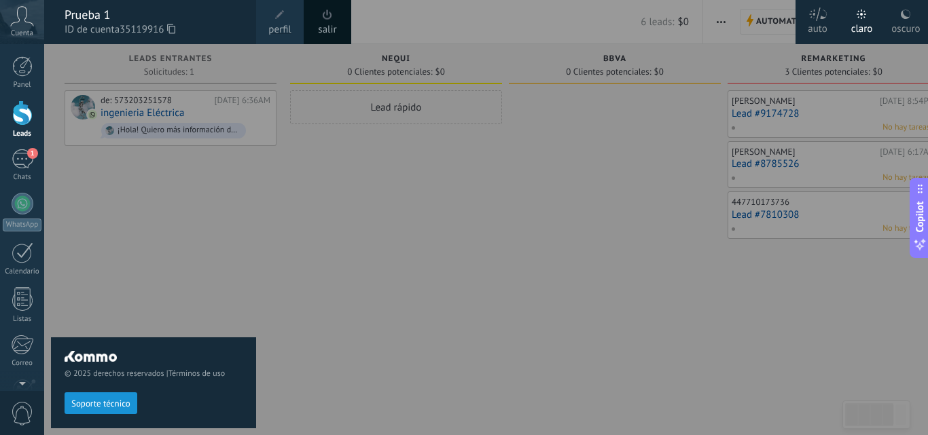 Image resolution: width=928 pixels, height=435 pixels. What do you see at coordinates (22, 225) in the screenshot?
I see `div: WhatsApp` at bounding box center [22, 225].